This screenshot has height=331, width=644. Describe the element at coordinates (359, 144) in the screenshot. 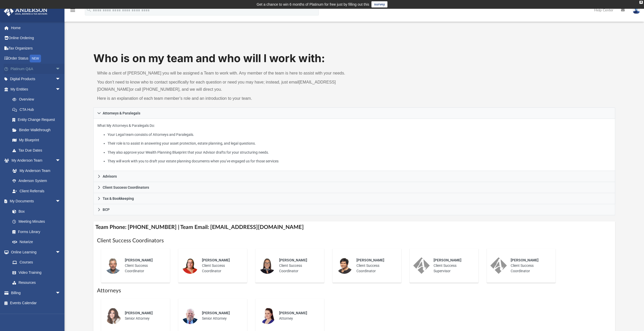

I see `li: Their role is to assist in answering your asset protection, estate planning, and legal questions.` at that location.